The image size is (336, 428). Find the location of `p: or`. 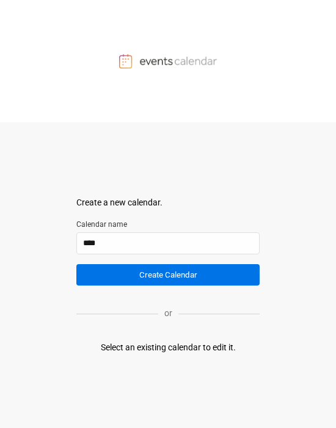

p: or is located at coordinates (168, 313).